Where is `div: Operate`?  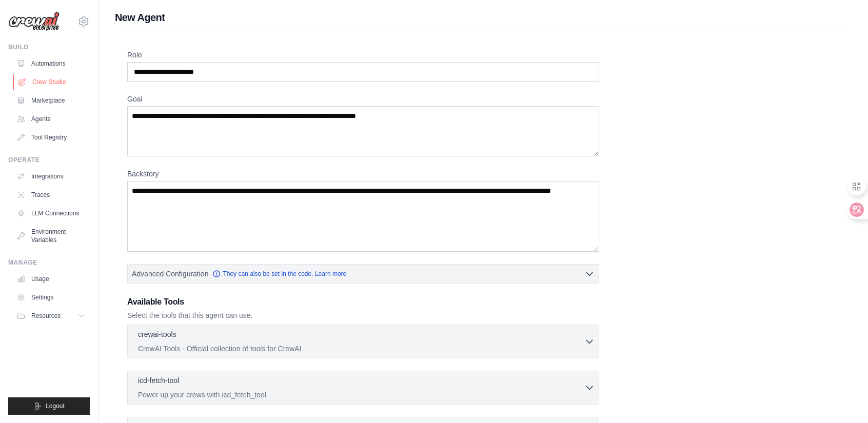 div: Operate is located at coordinates (49, 160).